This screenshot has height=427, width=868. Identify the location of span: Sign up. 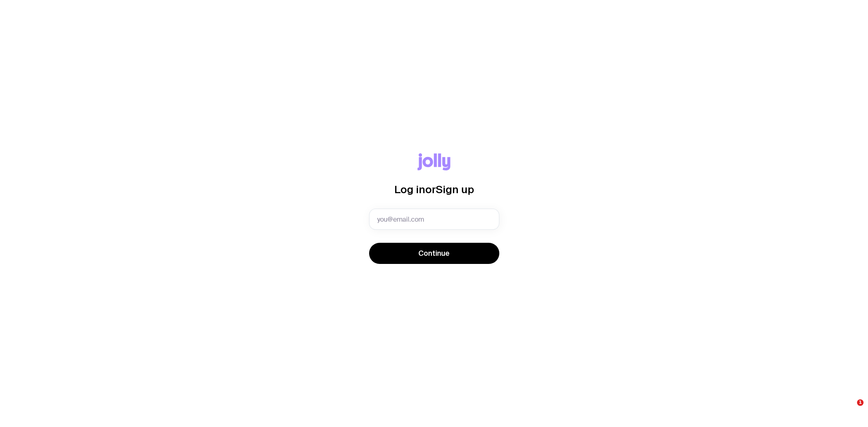
(455, 189).